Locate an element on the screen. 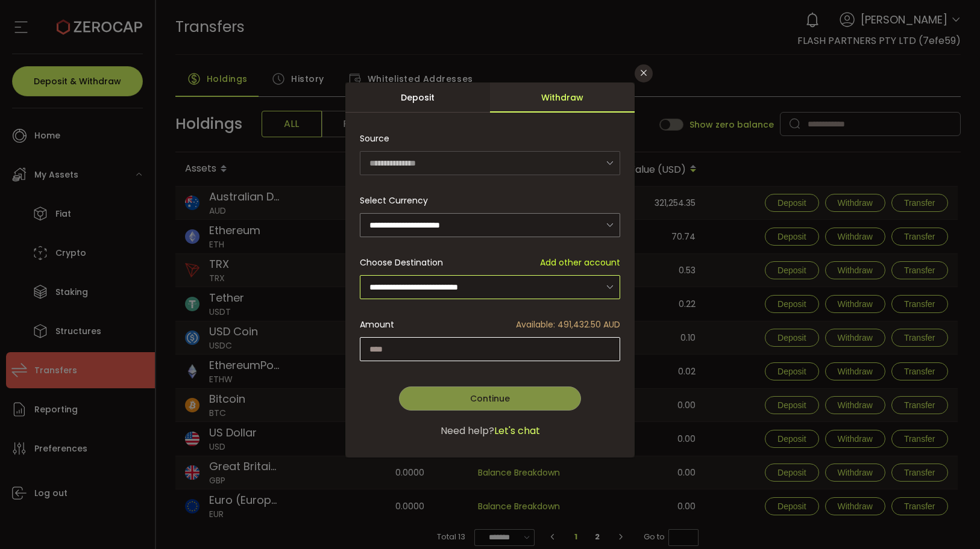 The image size is (980, 549). div: Deposit is located at coordinates (418, 98).